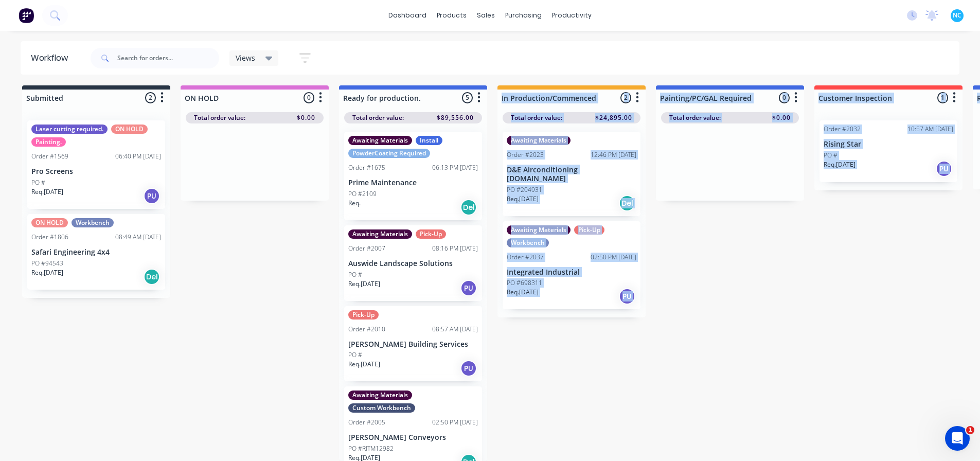 The height and width of the screenshot is (461, 980). Describe the element at coordinates (413, 183) in the screenshot. I see `p: Prime Maintenance` at that location.